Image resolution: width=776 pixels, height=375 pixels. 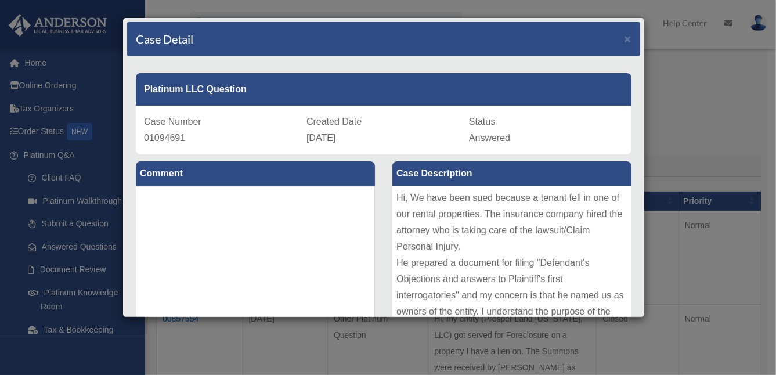 I want to click on button: Close, so click(x=627, y=38).